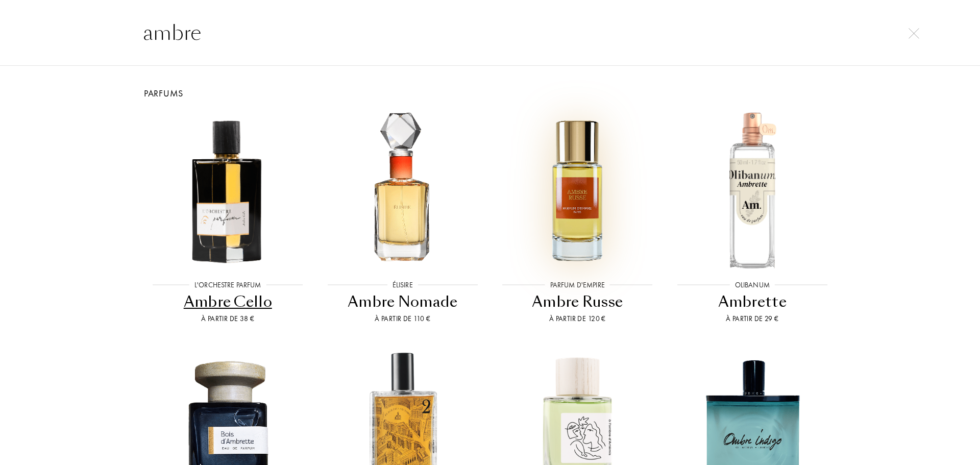 Image resolution: width=980 pixels, height=465 pixels. What do you see at coordinates (403, 302) in the screenshot?
I see `div: Ambre Nomade` at bounding box center [403, 302].